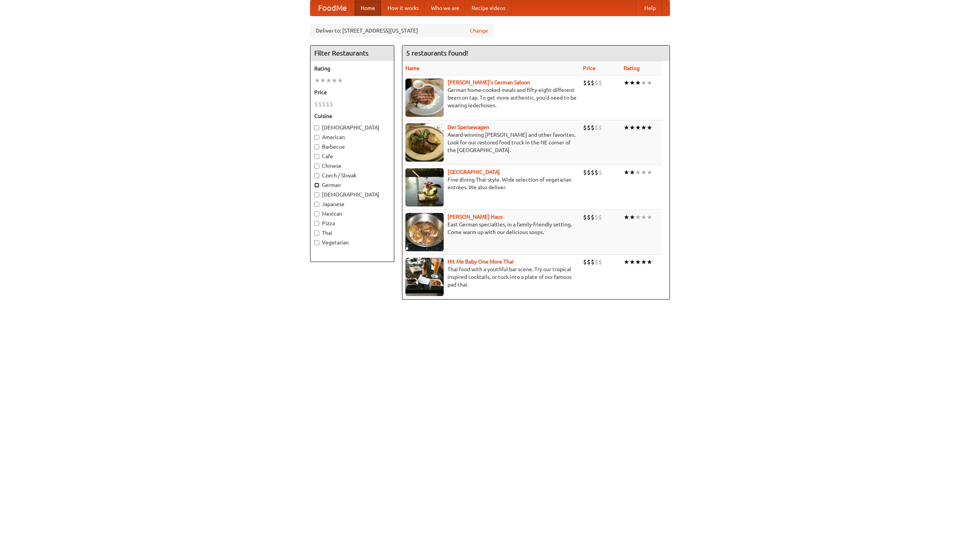 The image size is (980, 542). Describe the element at coordinates (317, 233) in the screenshot. I see `input: Thai` at that location.